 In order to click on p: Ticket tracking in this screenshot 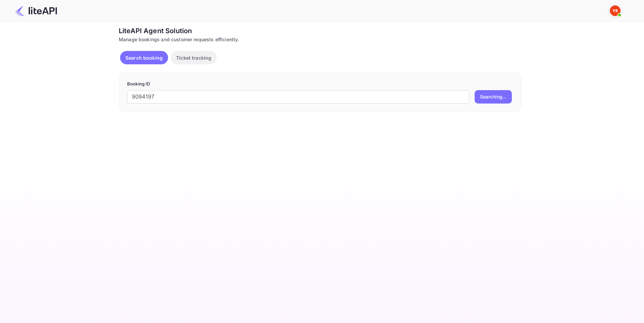, I will do `click(194, 58)`.